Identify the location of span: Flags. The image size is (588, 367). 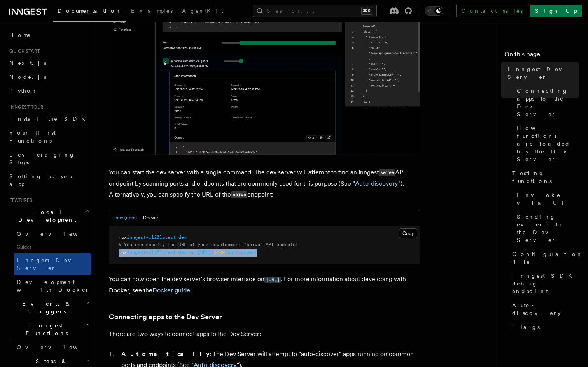
(525, 327).